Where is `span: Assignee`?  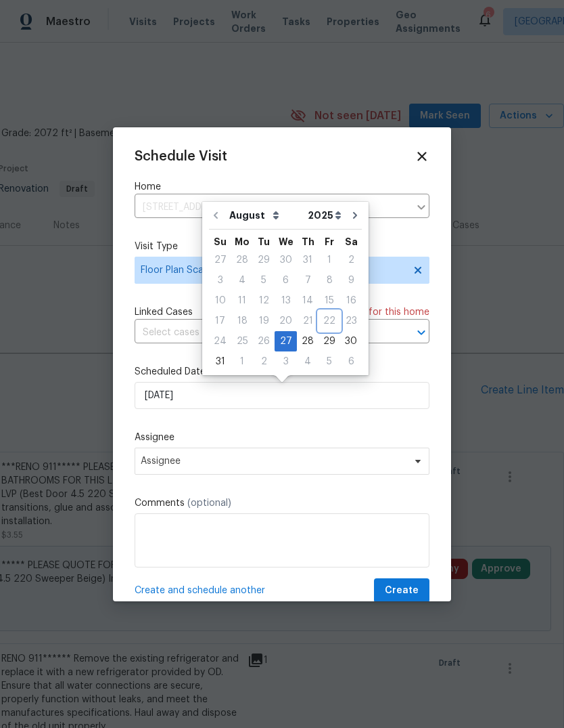 span: Assignee is located at coordinates (273, 461).